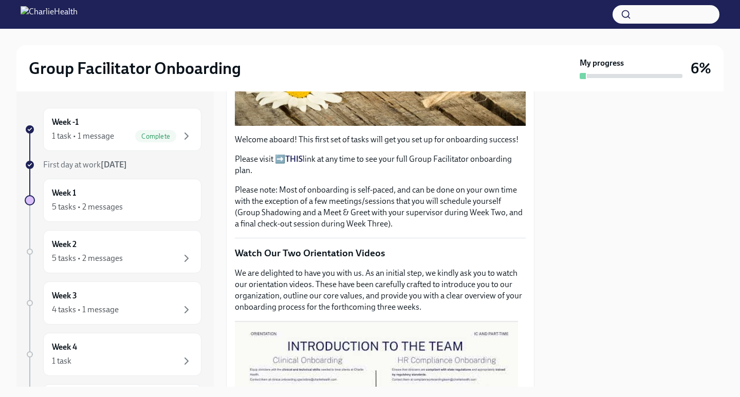 The image size is (740, 397). I want to click on div: 1 task, so click(62, 361).